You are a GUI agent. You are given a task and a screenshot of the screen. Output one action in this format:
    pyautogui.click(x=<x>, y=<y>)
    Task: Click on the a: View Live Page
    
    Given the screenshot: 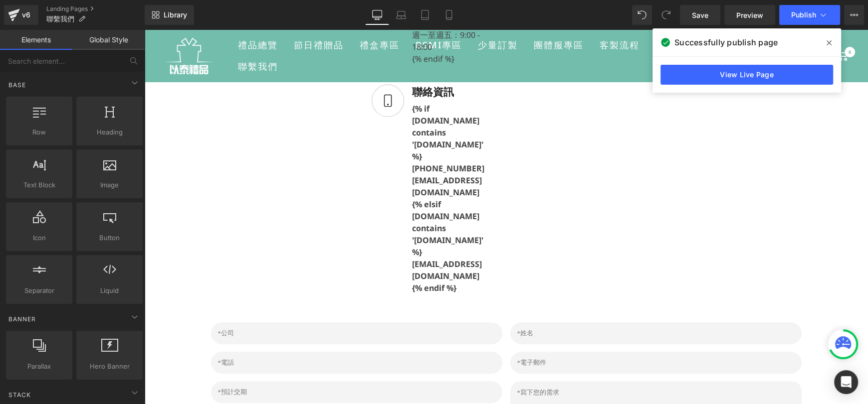 What is the action you would take?
    pyautogui.click(x=747, y=75)
    